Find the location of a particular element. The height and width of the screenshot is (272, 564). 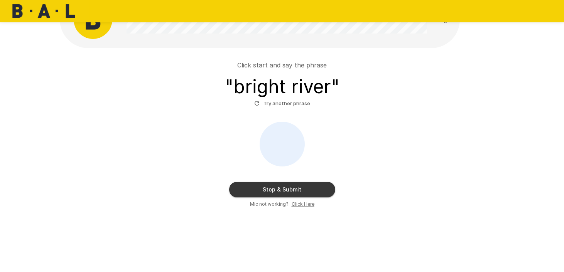

p: Click start and say the phrase is located at coordinates (282, 65).